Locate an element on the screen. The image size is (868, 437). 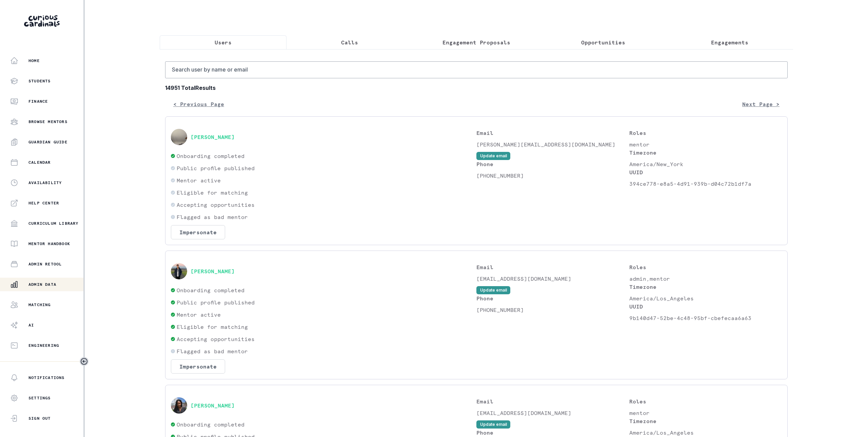
p: Engineering is located at coordinates (44, 345).